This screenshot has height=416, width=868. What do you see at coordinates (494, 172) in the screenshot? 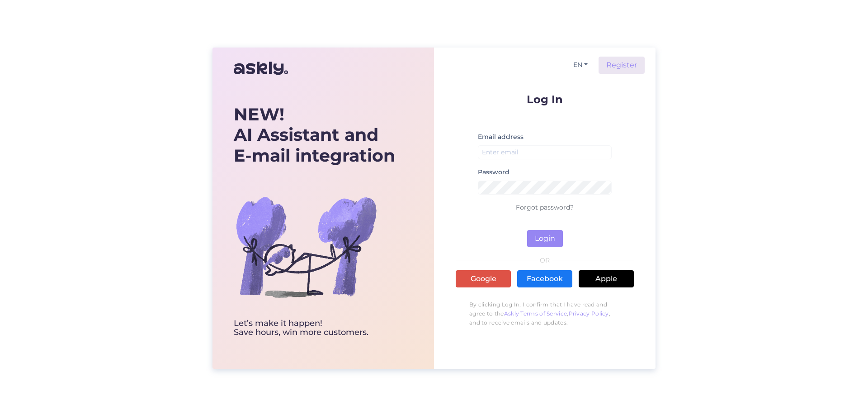
I see `label: Password` at bounding box center [494, 172].